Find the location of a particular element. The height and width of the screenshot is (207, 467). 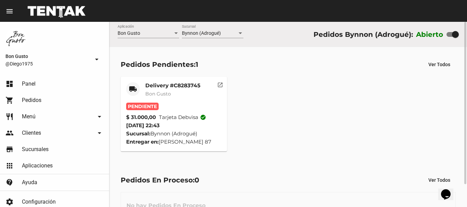

mat-icon: menu is located at coordinates (10, 11).